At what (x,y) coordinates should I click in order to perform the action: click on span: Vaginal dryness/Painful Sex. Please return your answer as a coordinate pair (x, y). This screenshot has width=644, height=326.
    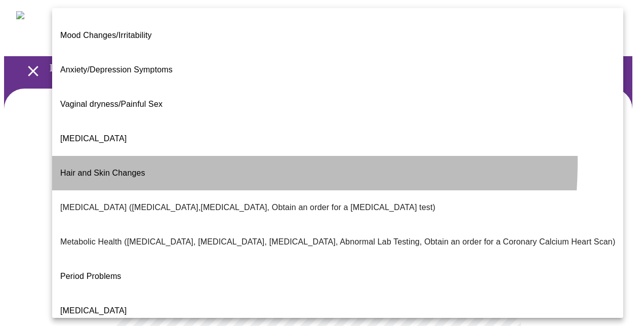
    Looking at the image, I should click on (111, 104).